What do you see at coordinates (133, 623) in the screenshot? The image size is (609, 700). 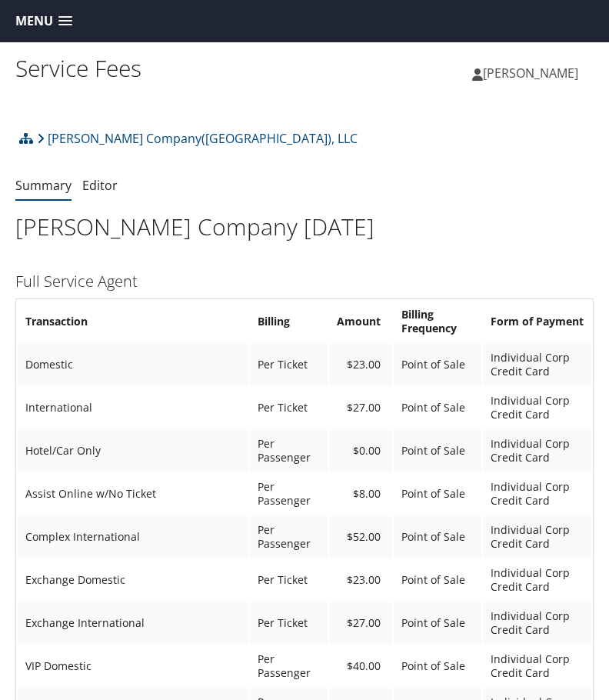 I see `td: Exchange International` at bounding box center [133, 623].